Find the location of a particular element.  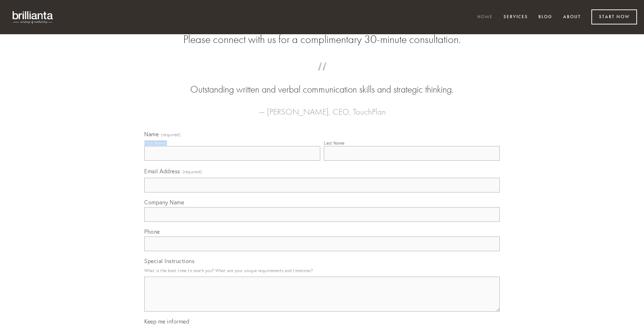

img: brillianta - research, strategy, marketing is located at coordinates (33, 17).